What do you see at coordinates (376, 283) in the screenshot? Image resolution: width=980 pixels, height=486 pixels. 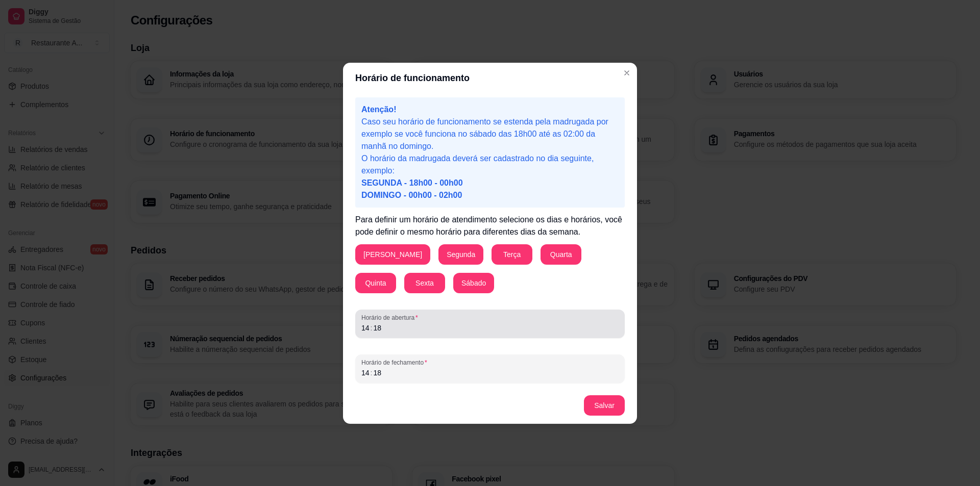 I see `button: Quinta` at bounding box center [376, 283].